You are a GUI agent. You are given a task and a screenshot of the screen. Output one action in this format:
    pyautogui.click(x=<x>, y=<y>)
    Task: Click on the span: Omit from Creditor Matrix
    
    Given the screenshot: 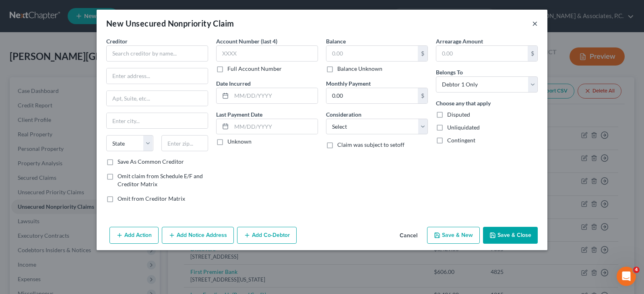 What is the action you would take?
    pyautogui.click(x=151, y=199)
    